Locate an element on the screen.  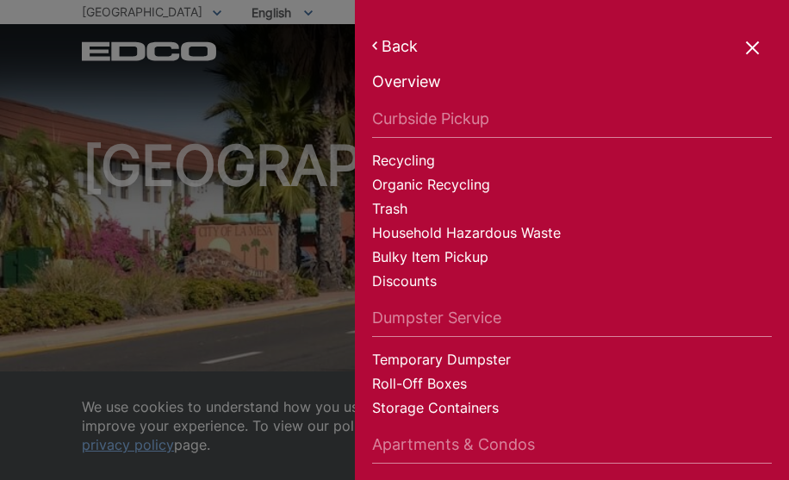
a: Trash is located at coordinates (572, 211).